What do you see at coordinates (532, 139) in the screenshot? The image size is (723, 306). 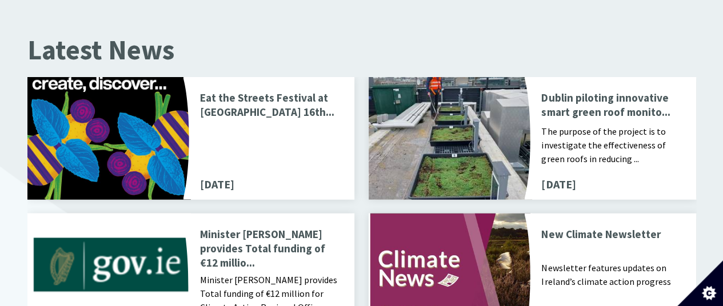 I see `a: Dublin piloting innovative smart green roof monito... The purpose of the project is to investigat...` at bounding box center [532, 139].